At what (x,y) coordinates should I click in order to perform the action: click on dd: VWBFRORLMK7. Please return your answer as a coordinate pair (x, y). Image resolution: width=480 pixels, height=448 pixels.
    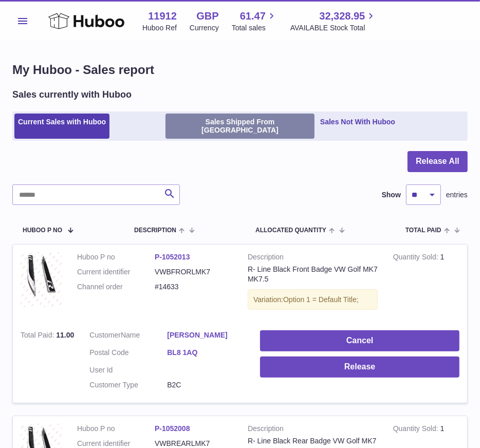
    Looking at the image, I should click on (193, 271).